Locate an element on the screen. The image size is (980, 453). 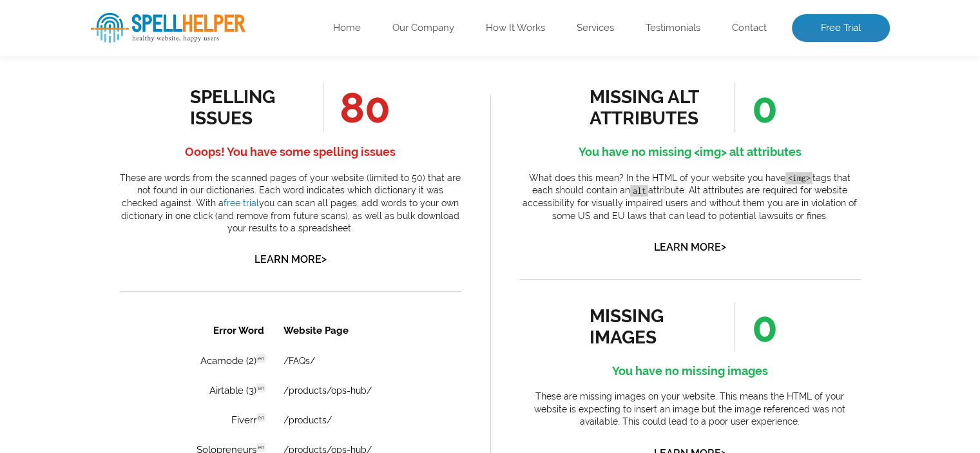
div: missing alt attributes is located at coordinates (647, 107).